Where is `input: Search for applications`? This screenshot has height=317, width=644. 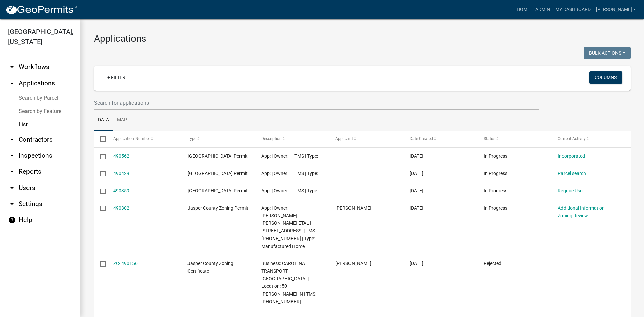 input: Search for applications is located at coordinates (316, 102).